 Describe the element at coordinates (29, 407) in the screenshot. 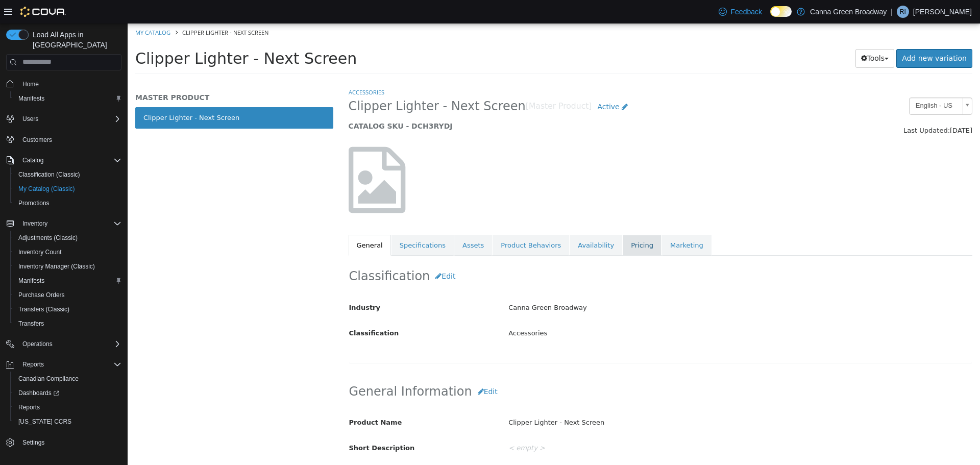

I see `a: Reports` at that location.